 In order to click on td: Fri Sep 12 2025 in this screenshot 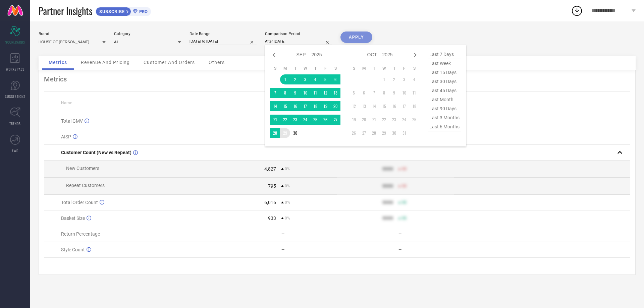, I will do `click(326, 93)`.